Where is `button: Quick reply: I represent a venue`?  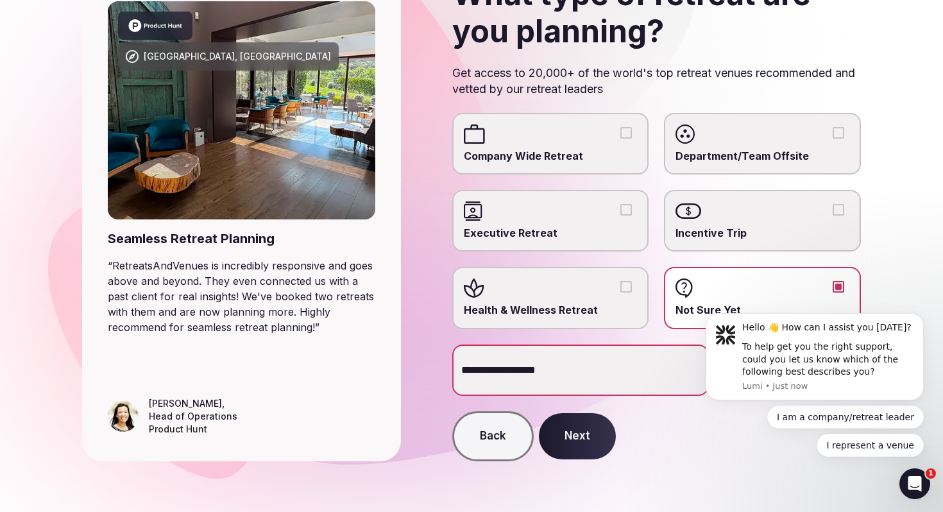
button: Quick reply: I represent a venue is located at coordinates (183, 151).